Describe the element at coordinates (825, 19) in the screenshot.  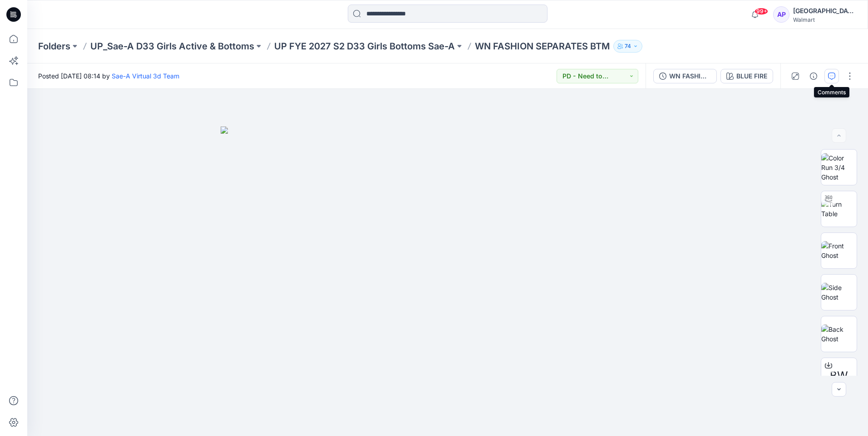
I see `div: Walmart` at that location.